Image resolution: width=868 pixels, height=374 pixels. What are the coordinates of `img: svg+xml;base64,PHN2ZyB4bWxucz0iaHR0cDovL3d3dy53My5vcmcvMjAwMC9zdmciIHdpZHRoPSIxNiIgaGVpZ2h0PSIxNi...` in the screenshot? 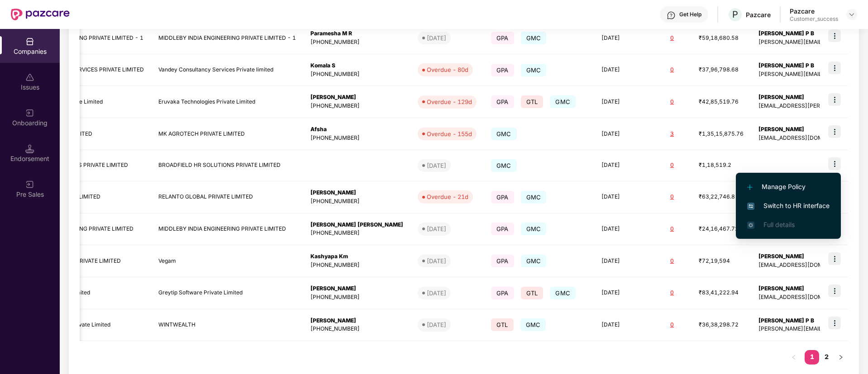 It's located at (751, 206).